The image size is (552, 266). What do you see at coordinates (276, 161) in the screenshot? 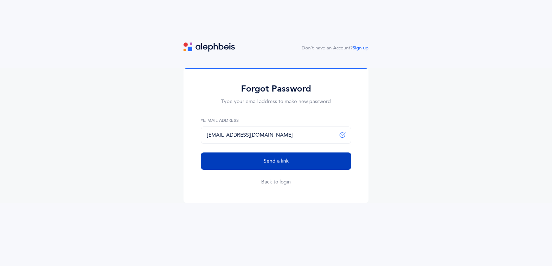
I see `button: Send a link` at bounding box center [276, 161].